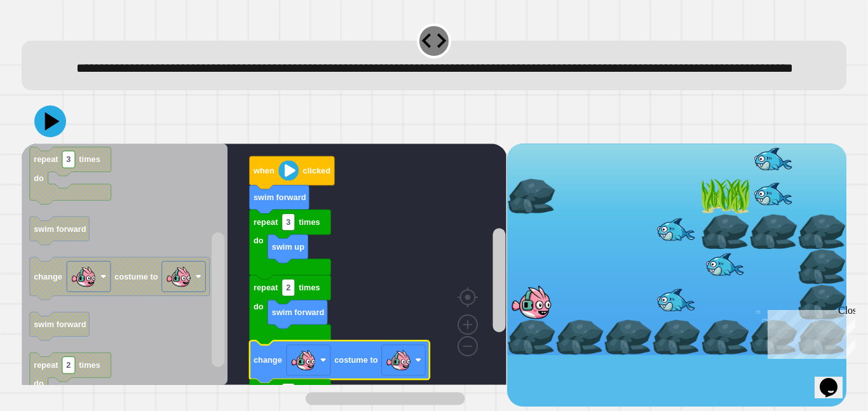 This screenshot has width=868, height=411. I want to click on text: when, so click(264, 170).